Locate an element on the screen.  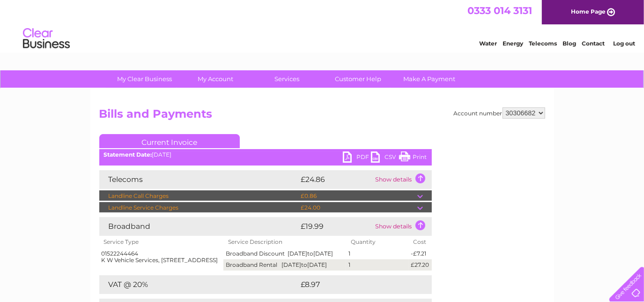
a: Customer Help is located at coordinates (358, 79).